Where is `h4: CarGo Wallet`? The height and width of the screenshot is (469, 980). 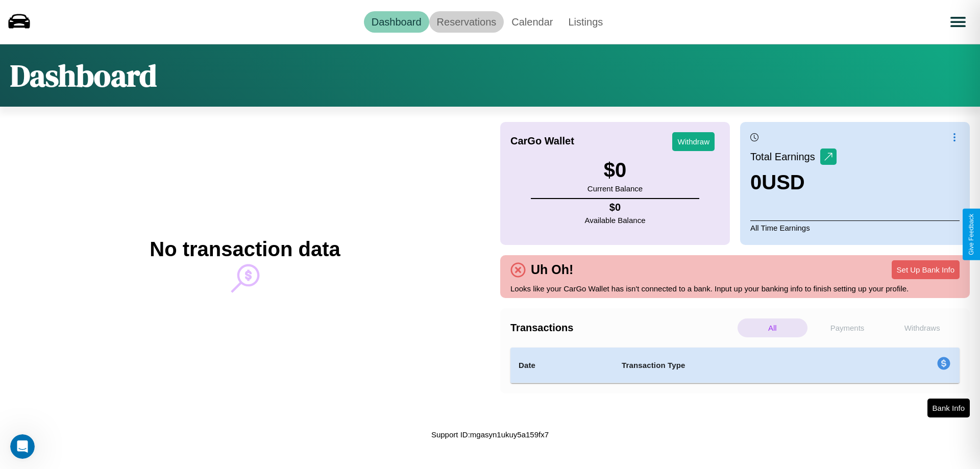 h4: CarGo Wallet is located at coordinates (542, 141).